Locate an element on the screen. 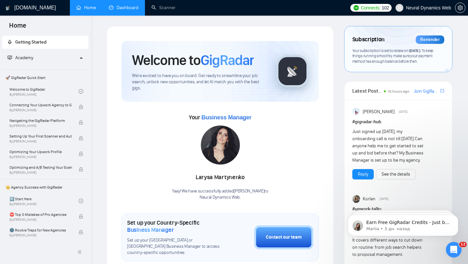 This screenshot has height=264, width=468. span: 12 is located at coordinates (462, 244).